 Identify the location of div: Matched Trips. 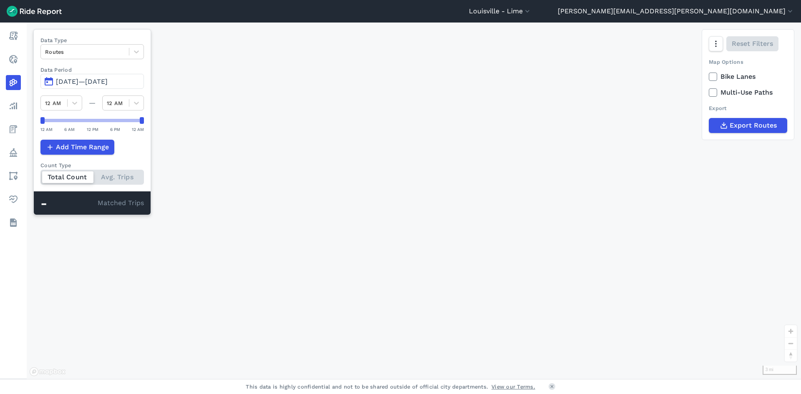
(92, 203).